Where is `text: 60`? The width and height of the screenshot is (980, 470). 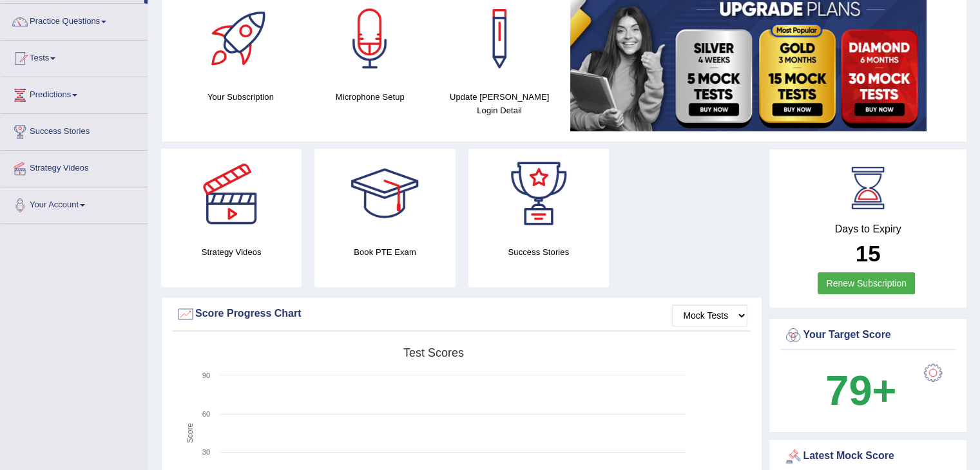
text: 60 is located at coordinates (206, 414).